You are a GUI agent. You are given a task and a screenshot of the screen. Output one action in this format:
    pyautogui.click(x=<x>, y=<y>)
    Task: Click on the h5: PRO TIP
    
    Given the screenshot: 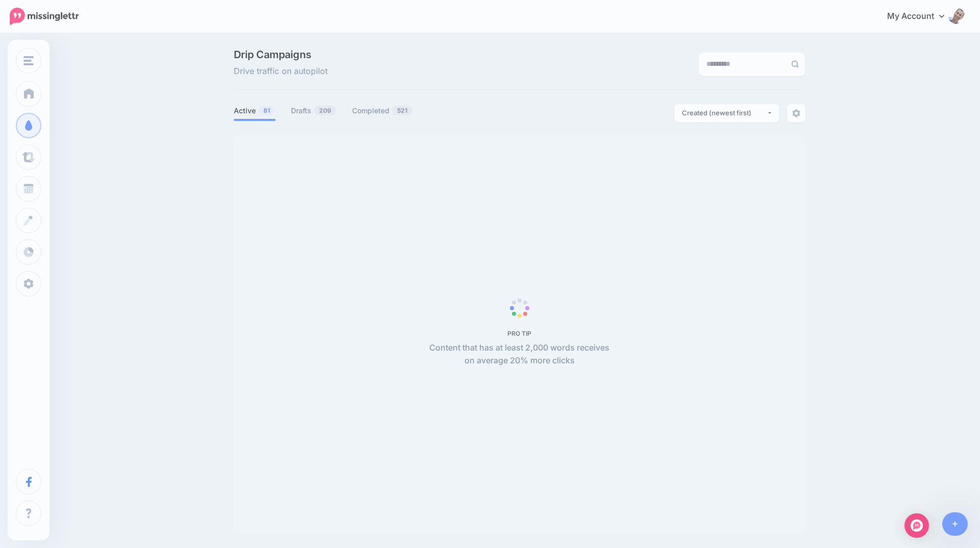 What is the action you would take?
    pyautogui.click(x=519, y=333)
    